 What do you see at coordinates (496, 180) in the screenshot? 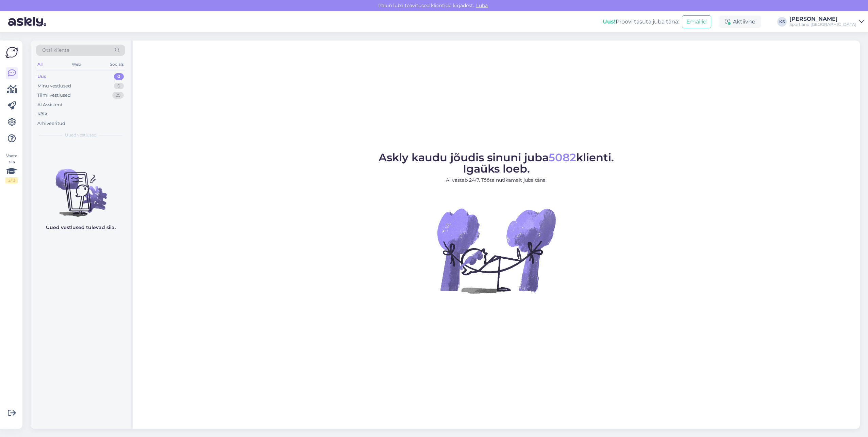
I see `p: AI vastab 24/7. Tööta nutikamalt juba täna.` at bounding box center [496, 180].